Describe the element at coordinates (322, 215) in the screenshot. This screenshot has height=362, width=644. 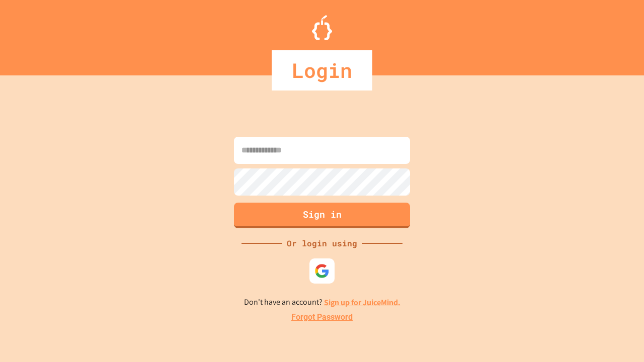
I see `button: Sign in` at that location.